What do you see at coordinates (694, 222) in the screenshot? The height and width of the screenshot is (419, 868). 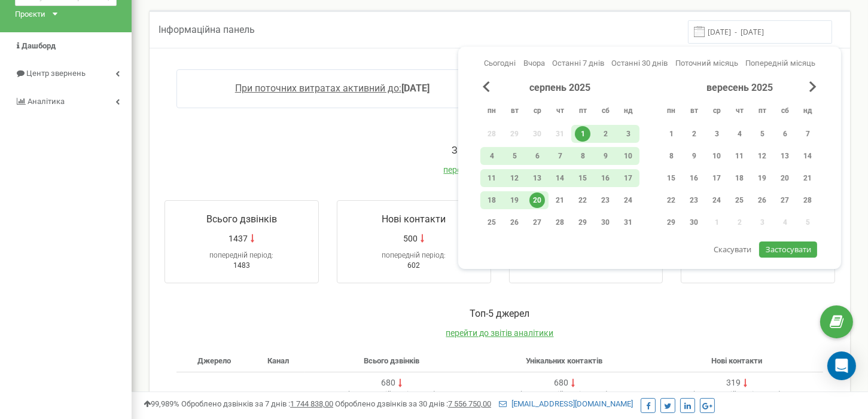 I see `div: вт 30 вер 2025 р.` at bounding box center [694, 222].